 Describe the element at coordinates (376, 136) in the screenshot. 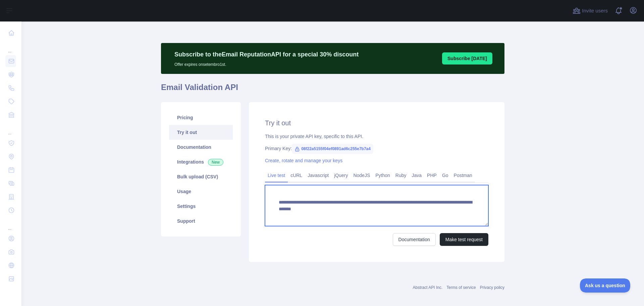

I see `div: This is your private API key, specific to this API.` at that location.